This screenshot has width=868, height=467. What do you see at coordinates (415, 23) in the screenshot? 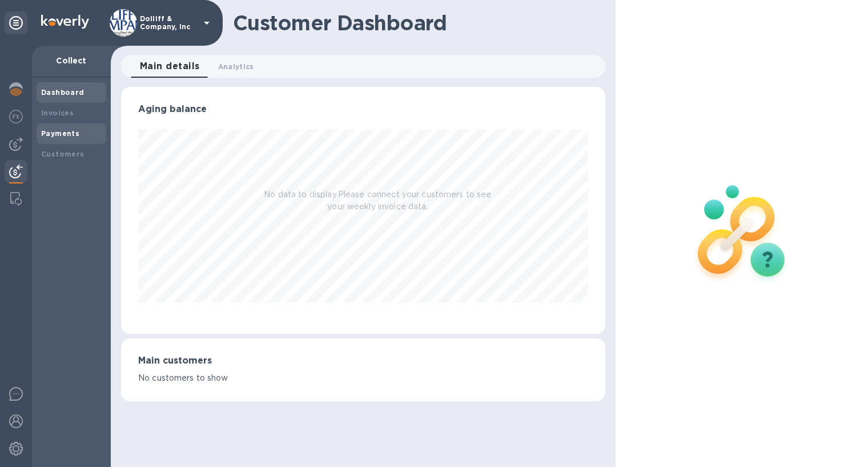
I see `h1: Customer Dashboard` at bounding box center [415, 23].